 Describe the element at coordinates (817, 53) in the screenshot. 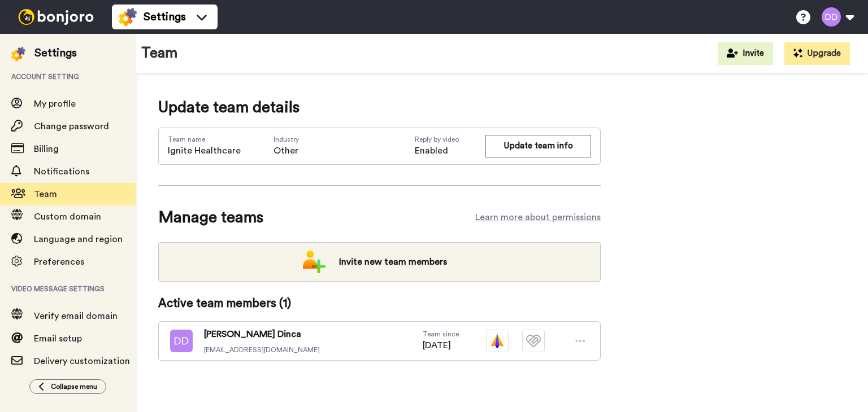

I see `button: Upgrade` at that location.